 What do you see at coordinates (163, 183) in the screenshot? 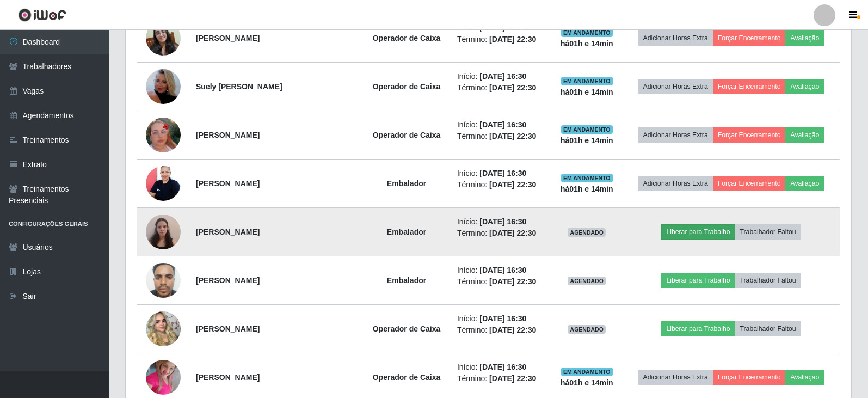
I see `img: 1705883176470.jpeg` at bounding box center [163, 183].